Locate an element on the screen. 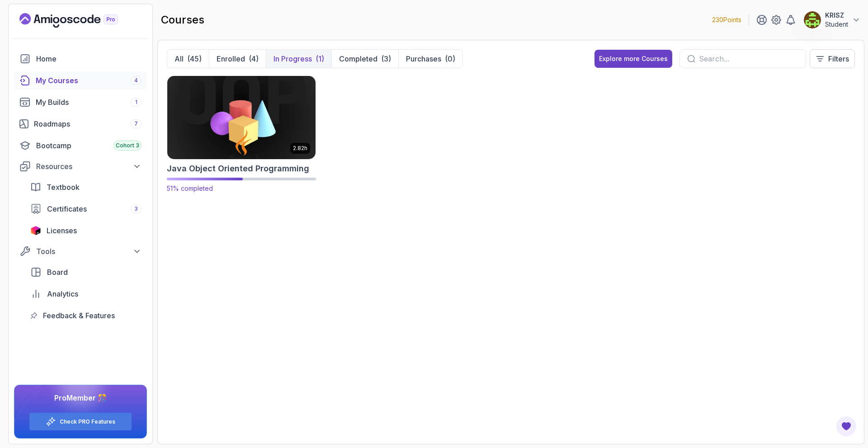  a: Check PRO Features is located at coordinates (87, 422).